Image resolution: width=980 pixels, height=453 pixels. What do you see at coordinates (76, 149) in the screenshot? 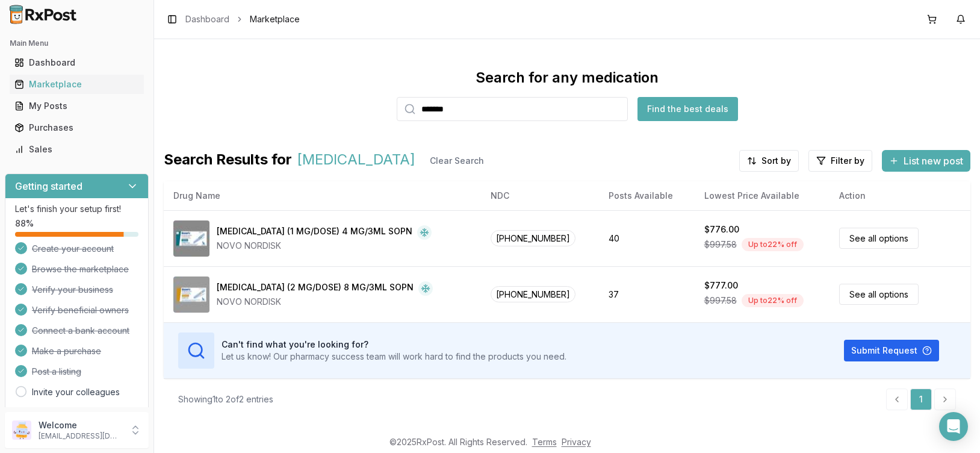
I see `a: Sales` at bounding box center [76, 149].